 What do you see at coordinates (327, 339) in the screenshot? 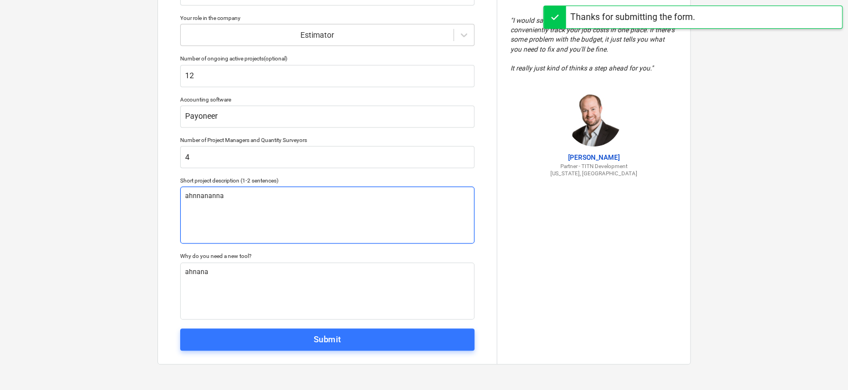
I see `button: Submit` at bounding box center [327, 339].